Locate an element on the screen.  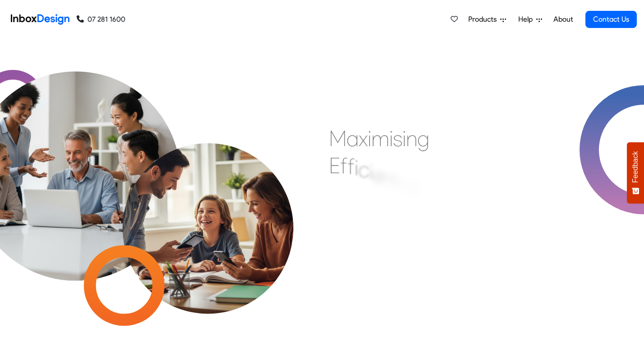
a: Help is located at coordinates (530, 19).